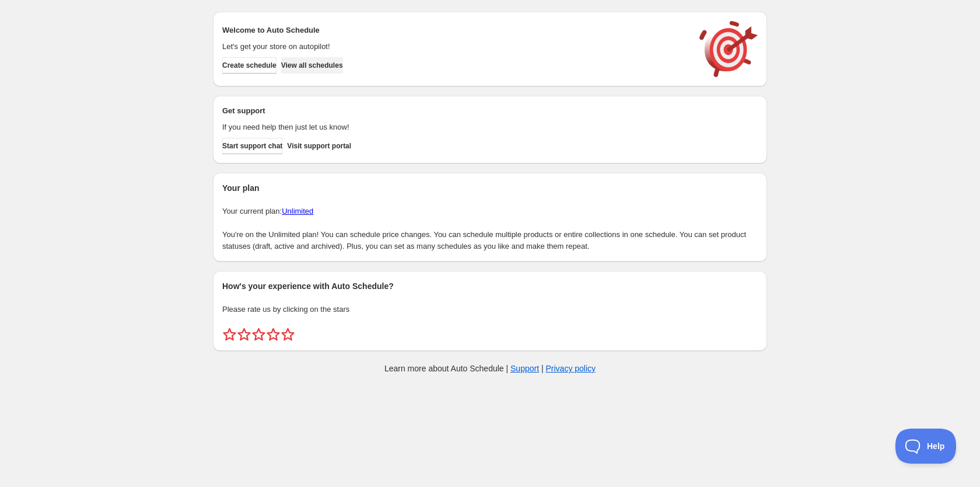  What do you see at coordinates (312, 65) in the screenshot?
I see `span: View all schedules` at bounding box center [312, 65].